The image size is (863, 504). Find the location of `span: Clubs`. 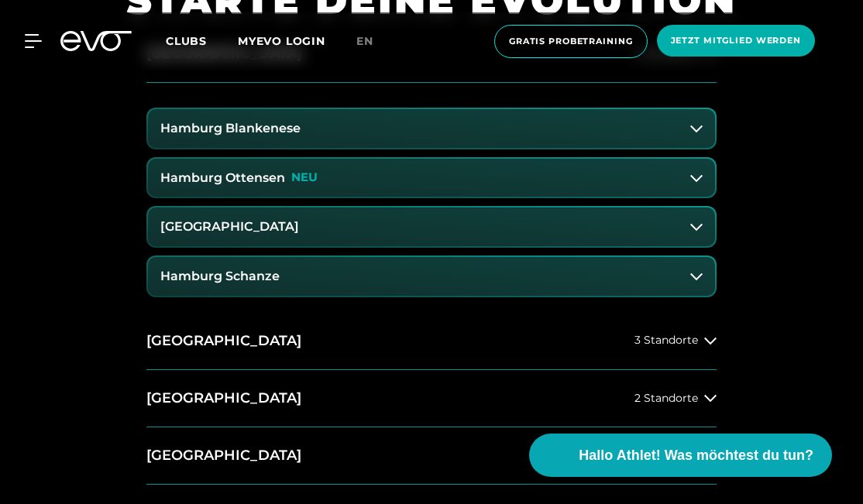

span: Clubs is located at coordinates (186, 41).